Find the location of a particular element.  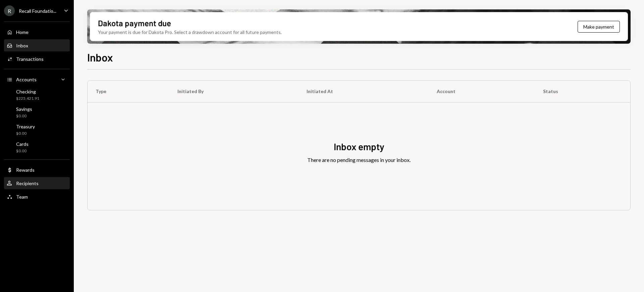

a: Cards$0.00 is located at coordinates (37, 147).